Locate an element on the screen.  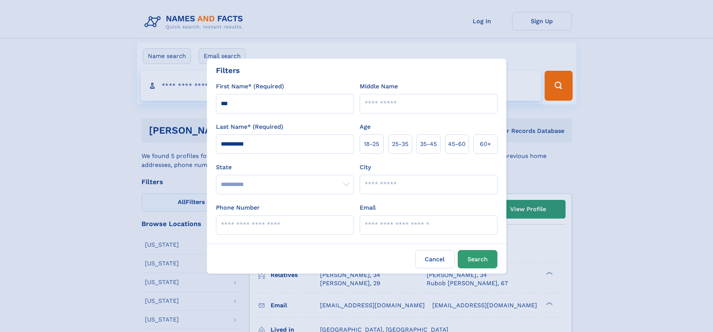
label: Middle Name is located at coordinates (379, 87).